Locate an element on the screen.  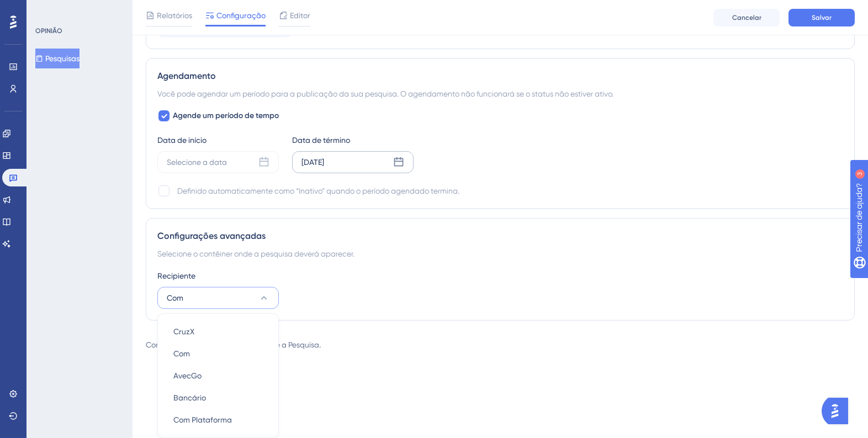
font: CruzX is located at coordinates (184, 332).